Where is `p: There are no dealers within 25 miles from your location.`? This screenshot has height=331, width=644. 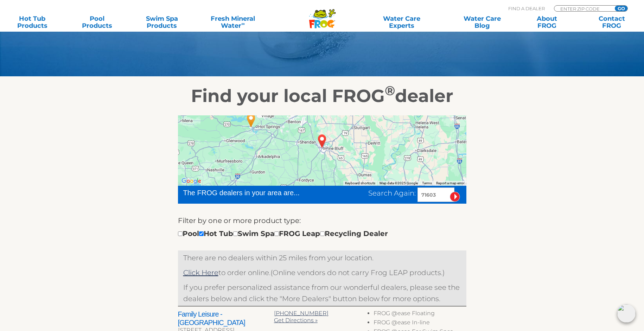
p: There are no dealers within 25 miles from your location. is located at coordinates (322, 258).